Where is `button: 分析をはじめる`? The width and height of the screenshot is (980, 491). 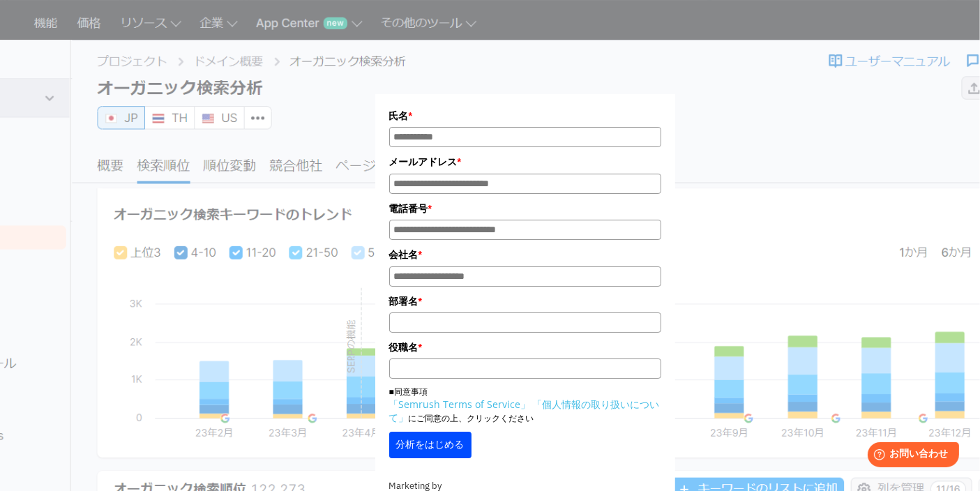
button: 分析をはじめる is located at coordinates (430, 444).